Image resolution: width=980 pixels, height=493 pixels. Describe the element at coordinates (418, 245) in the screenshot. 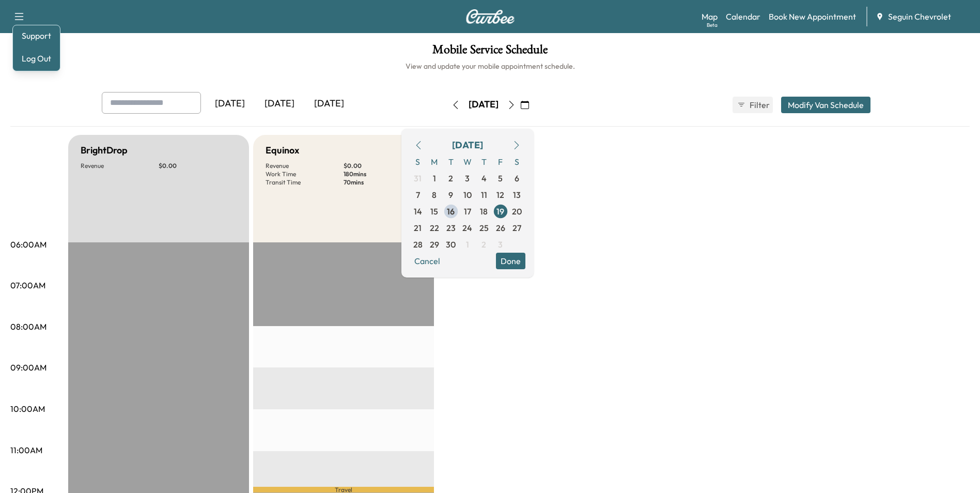

I see `span: 28` at that location.